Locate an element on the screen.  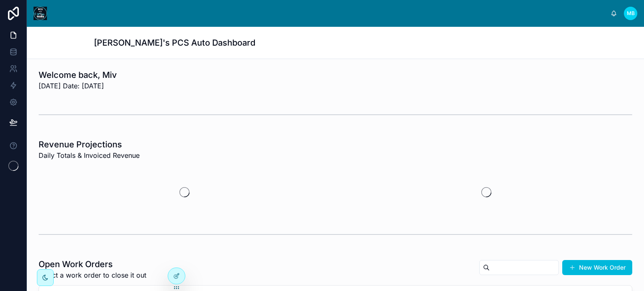
img: App logo is located at coordinates (41, 14).